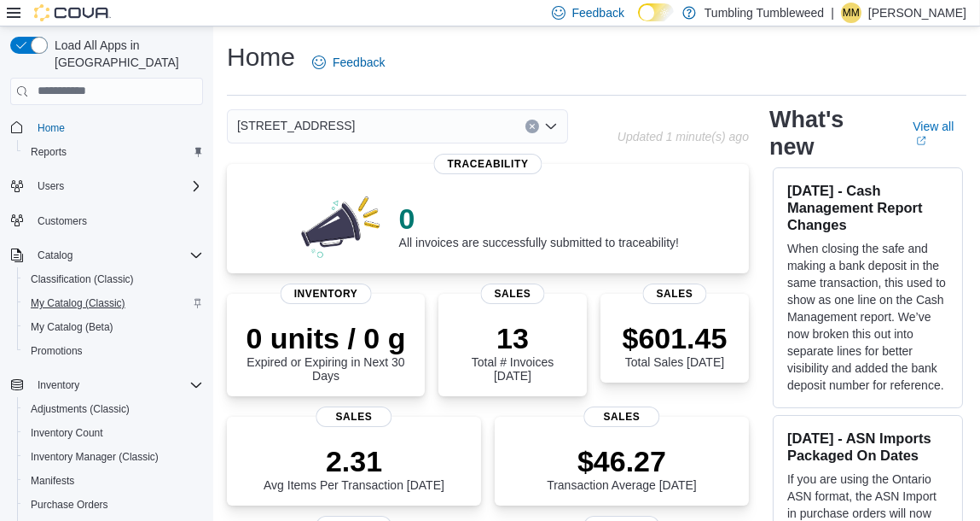 This screenshot has height=521, width=980. Describe the element at coordinates (532, 127) in the screenshot. I see `button: Clear input` at that location.